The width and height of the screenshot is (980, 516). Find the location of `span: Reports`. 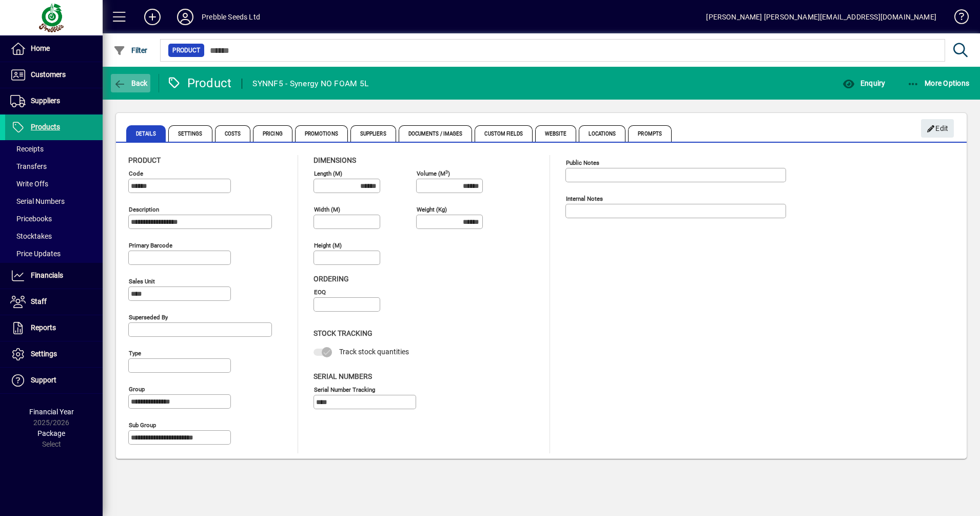

span: Reports is located at coordinates (43, 328).